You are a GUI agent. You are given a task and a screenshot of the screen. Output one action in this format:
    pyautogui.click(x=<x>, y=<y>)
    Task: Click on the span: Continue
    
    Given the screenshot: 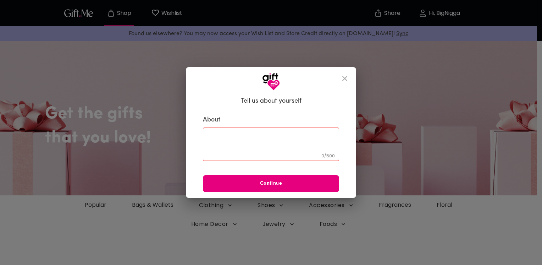 What is the action you would take?
    pyautogui.click(x=271, y=183)
    